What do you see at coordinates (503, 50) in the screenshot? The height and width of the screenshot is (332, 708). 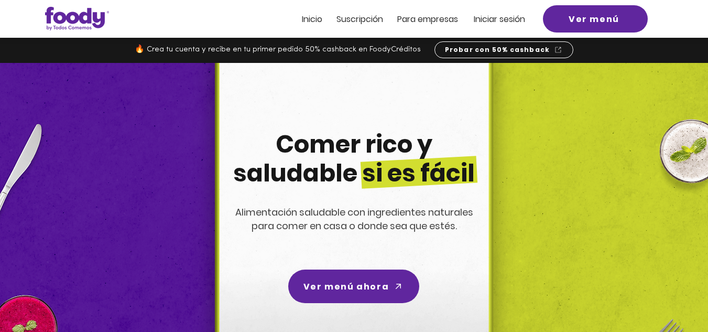 I see `a: Probar con 50% cashback` at bounding box center [503, 50].